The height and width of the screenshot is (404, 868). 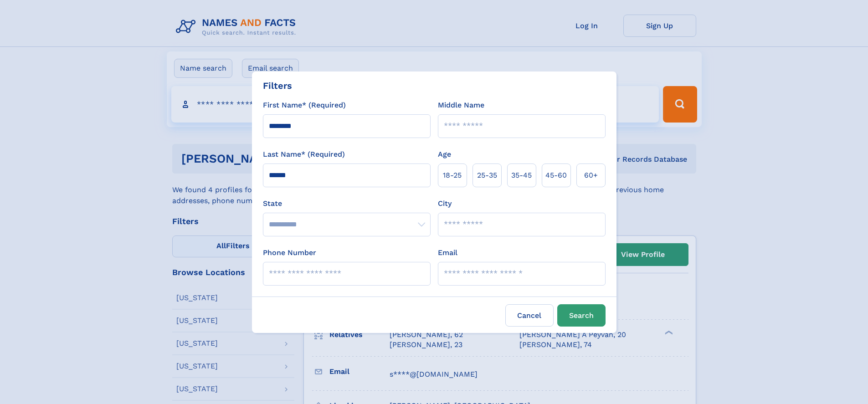 What do you see at coordinates (521, 176) in the screenshot?
I see `span: 35‑45` at bounding box center [521, 176].